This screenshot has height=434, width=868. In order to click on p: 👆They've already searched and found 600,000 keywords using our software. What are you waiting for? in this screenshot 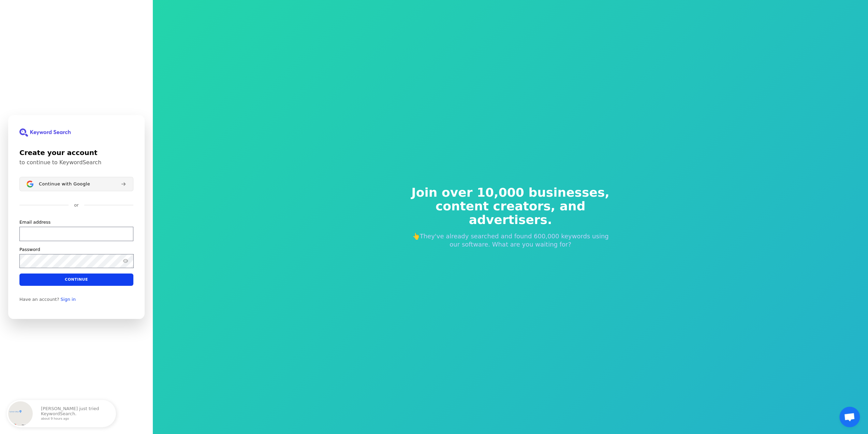, I will do `click(510, 240)`.